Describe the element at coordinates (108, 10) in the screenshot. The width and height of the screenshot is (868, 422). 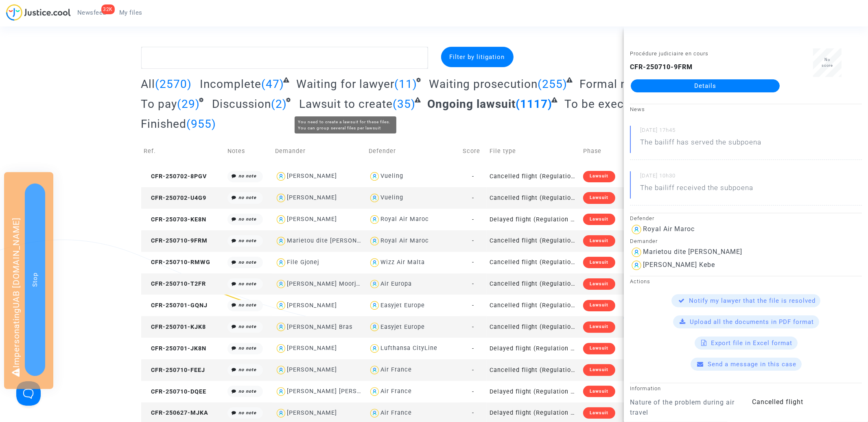
I see `div: 32K` at that location.